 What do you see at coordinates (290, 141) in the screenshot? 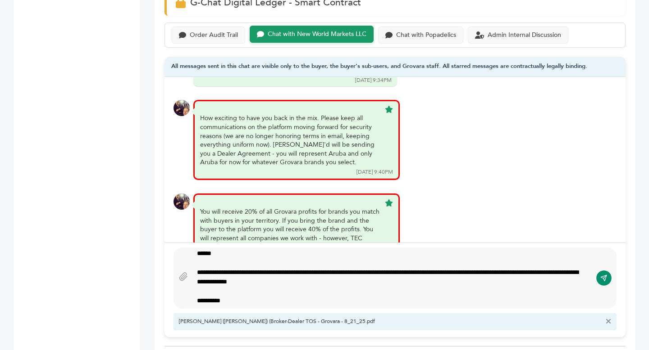
I see `div: How exciting to have you back in the mix. Please keep all communications on the platform moving f...` at bounding box center [290, 141].